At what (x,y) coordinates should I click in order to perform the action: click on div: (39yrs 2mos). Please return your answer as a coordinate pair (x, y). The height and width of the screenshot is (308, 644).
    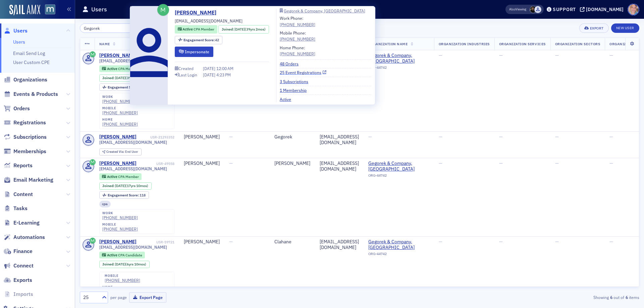
    Looking at the image, I should click on (250, 29).